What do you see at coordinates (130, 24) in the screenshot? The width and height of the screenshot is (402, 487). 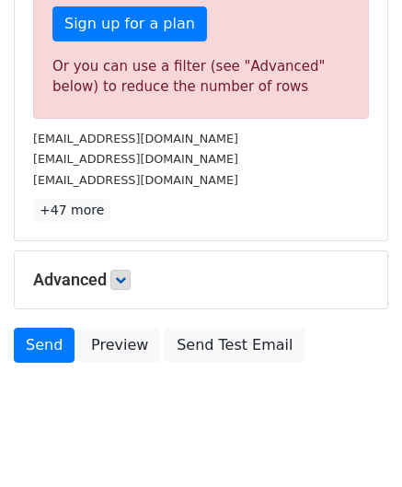 I see `a: Sign up for a plan` at bounding box center [130, 24].